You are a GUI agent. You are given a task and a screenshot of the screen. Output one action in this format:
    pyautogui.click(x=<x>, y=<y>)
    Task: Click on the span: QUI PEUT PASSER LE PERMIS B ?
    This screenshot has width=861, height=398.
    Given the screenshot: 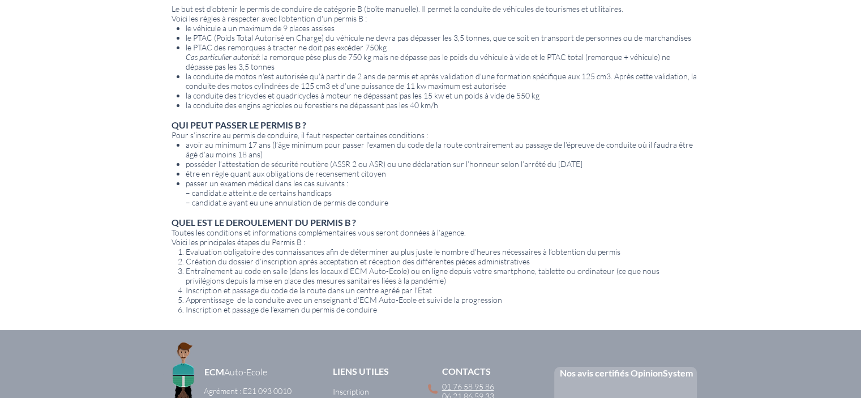 What is the action you would take?
    pyautogui.click(x=239, y=125)
    